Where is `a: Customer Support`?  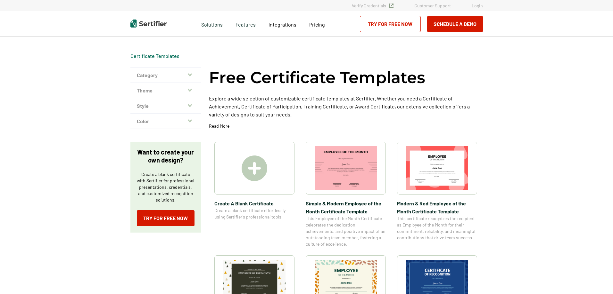
a: Customer Support is located at coordinates (432, 5).